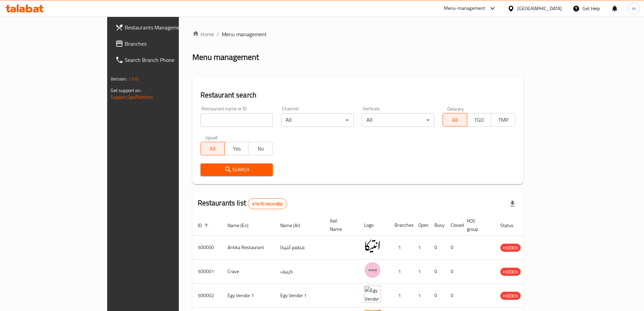 The height and width of the screenshot is (311, 644). What do you see at coordinates (237, 149) in the screenshot?
I see `button: Yes` at bounding box center [237, 149].